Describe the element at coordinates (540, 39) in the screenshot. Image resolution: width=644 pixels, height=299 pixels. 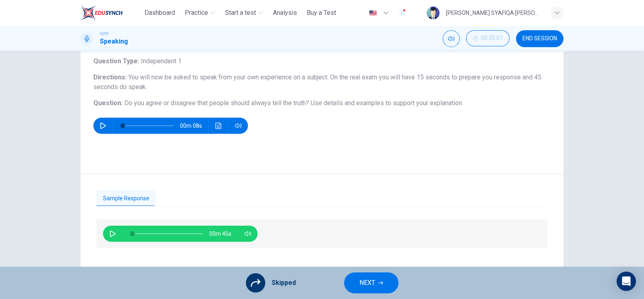
I see `span: END SESSION` at that location.